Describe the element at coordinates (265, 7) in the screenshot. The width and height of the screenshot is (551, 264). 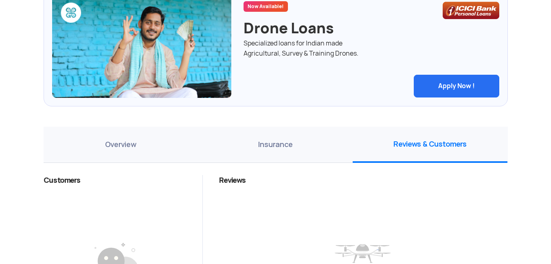
I see `div: Now Available!` at that location.